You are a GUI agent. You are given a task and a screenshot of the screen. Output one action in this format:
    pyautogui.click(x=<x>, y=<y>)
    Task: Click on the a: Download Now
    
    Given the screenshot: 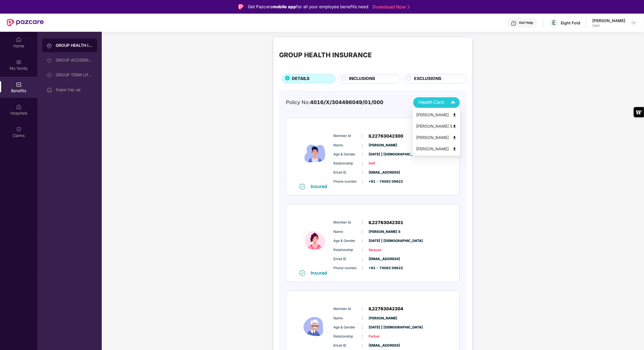 What is the action you would take?
    pyautogui.click(x=390, y=7)
    